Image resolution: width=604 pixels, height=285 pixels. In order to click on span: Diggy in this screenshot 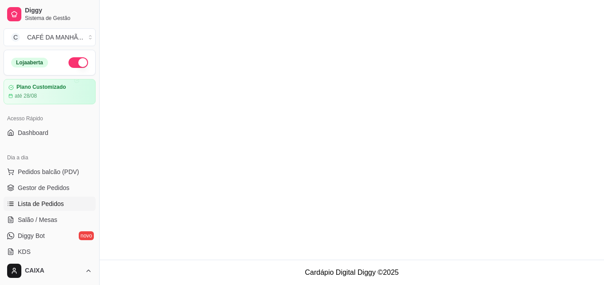, I will do `click(58, 11)`.